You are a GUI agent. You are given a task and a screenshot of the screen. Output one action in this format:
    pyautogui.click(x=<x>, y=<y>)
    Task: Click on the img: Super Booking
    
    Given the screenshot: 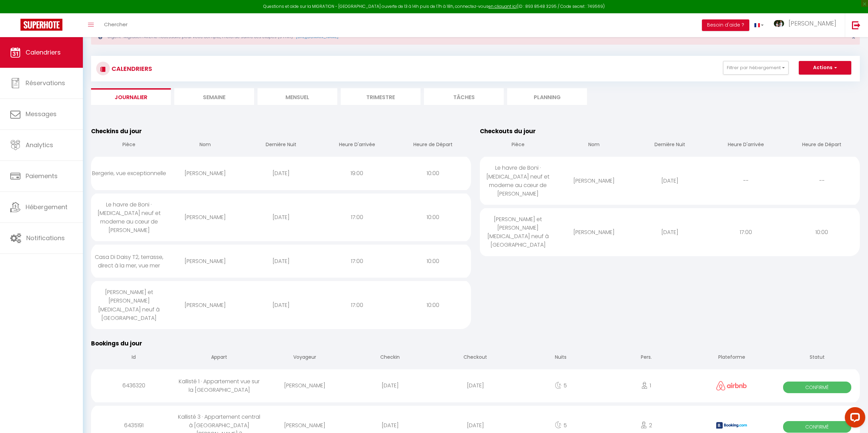 What is the action you would take?
    pyautogui.click(x=41, y=25)
    